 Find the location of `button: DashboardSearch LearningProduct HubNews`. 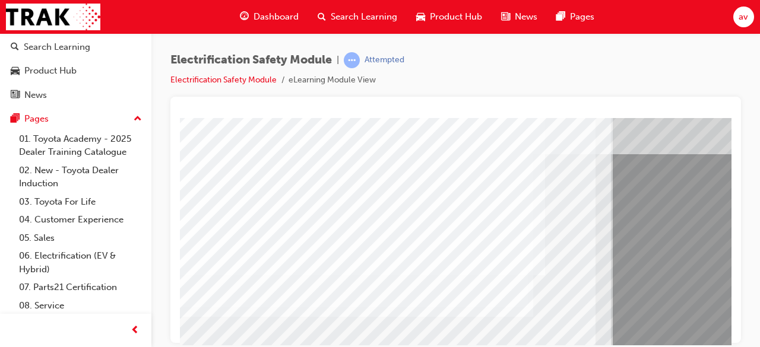

button: DashboardSearch LearningProduct HubNews is located at coordinates (75, 59).